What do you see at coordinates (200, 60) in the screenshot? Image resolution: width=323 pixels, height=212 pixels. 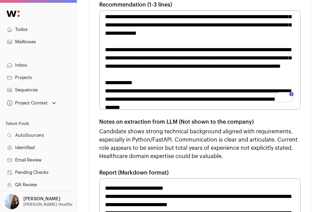 I see `textarea: To enrich screen reader interactions, please activate Accessibility in Grammarly extension settings` at bounding box center [200, 60].